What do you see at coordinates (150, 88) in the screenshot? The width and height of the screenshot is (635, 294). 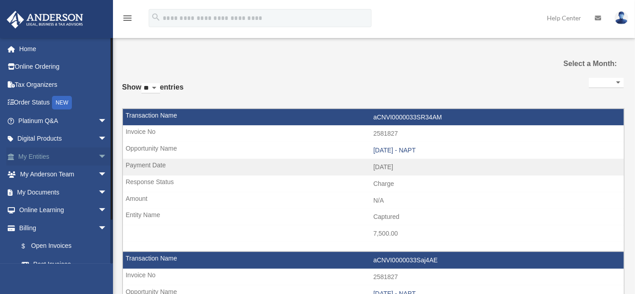 I see `select: Showentries` at bounding box center [150, 88].